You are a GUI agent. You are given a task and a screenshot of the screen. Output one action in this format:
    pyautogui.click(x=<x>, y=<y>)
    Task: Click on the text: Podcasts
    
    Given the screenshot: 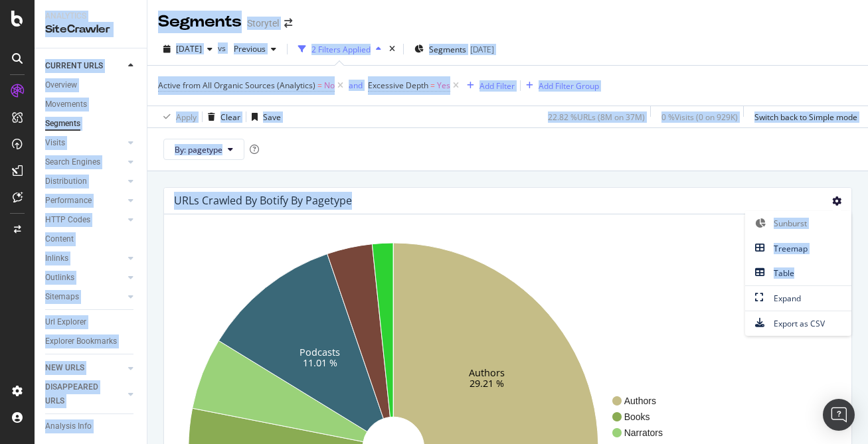 What is the action you would take?
    pyautogui.click(x=319, y=352)
    